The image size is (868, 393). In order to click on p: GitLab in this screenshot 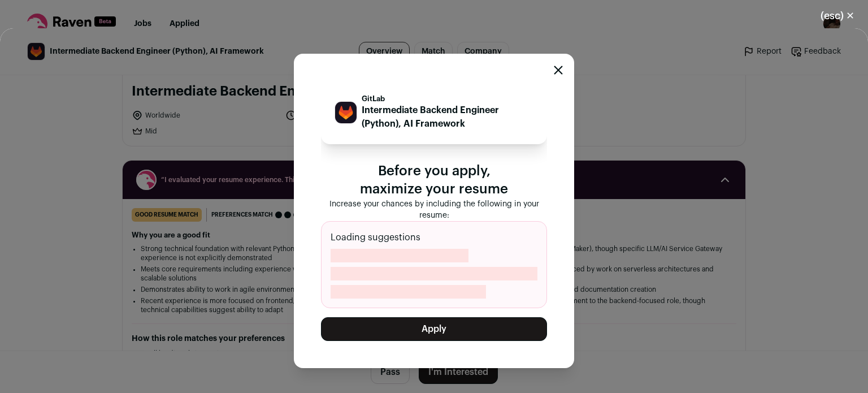, I will do `click(448, 99)`.